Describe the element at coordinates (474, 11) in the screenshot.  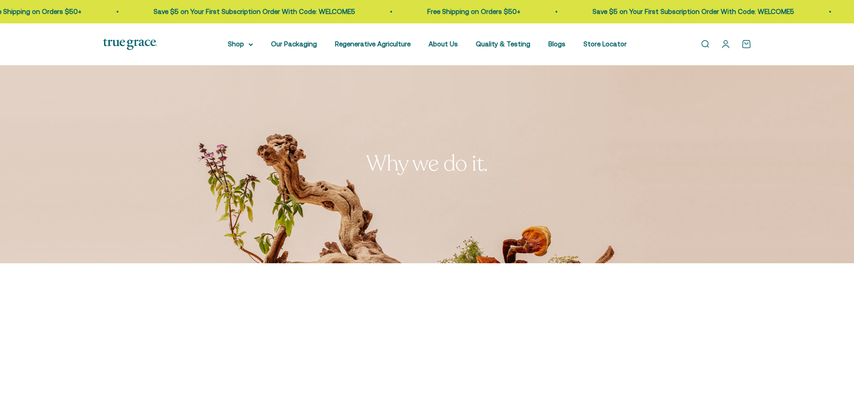
I see `a: Free Shipping on Orders $50+` at that location.